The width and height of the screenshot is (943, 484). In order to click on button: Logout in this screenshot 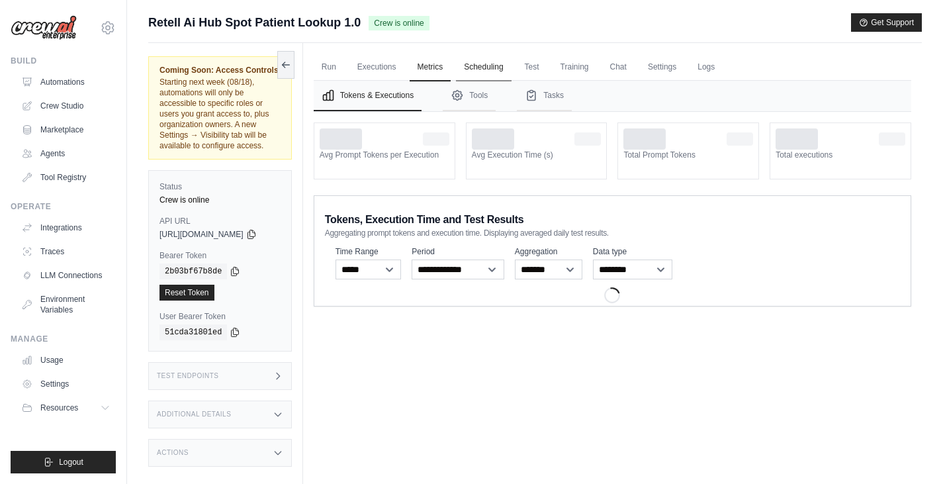, I will do `click(63, 462)`.